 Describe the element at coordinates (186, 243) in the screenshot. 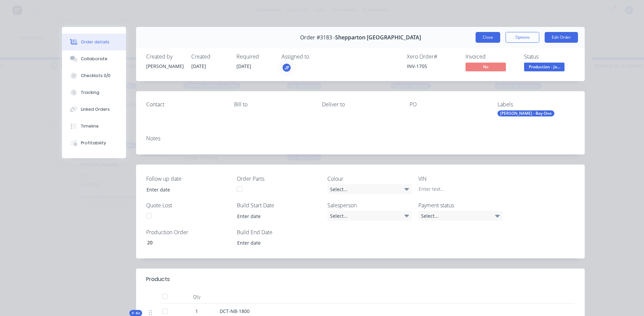

I see `input: Enter number...` at that location.